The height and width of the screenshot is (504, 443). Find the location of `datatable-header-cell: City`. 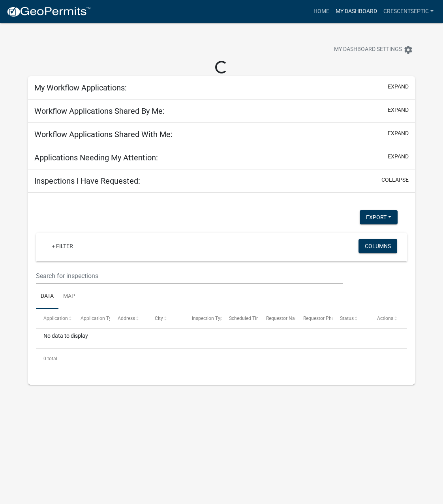

datatable-header-cell: City is located at coordinates (165, 318).